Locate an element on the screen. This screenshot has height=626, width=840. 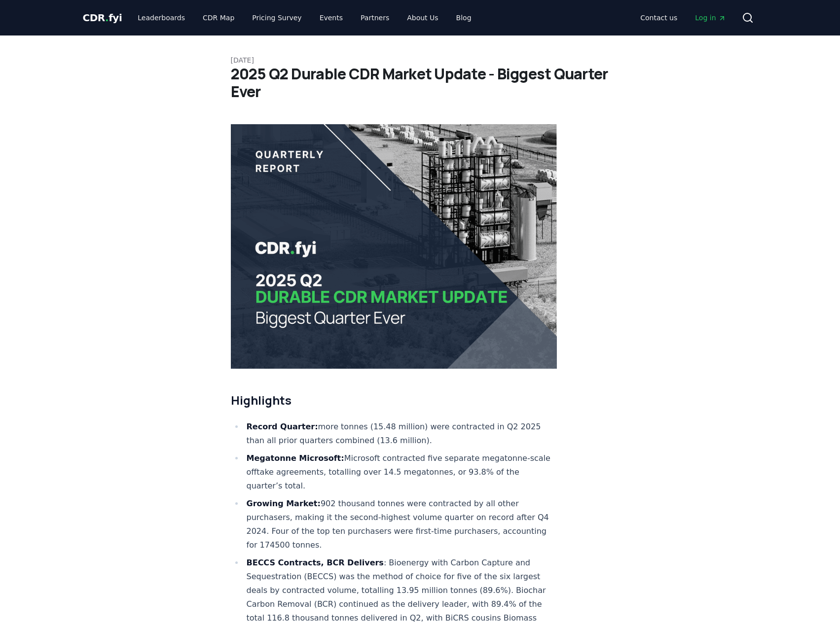
a: About Us is located at coordinates (422, 17).